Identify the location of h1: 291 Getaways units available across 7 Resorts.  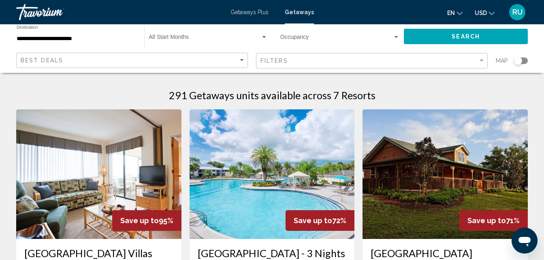
(272, 95).